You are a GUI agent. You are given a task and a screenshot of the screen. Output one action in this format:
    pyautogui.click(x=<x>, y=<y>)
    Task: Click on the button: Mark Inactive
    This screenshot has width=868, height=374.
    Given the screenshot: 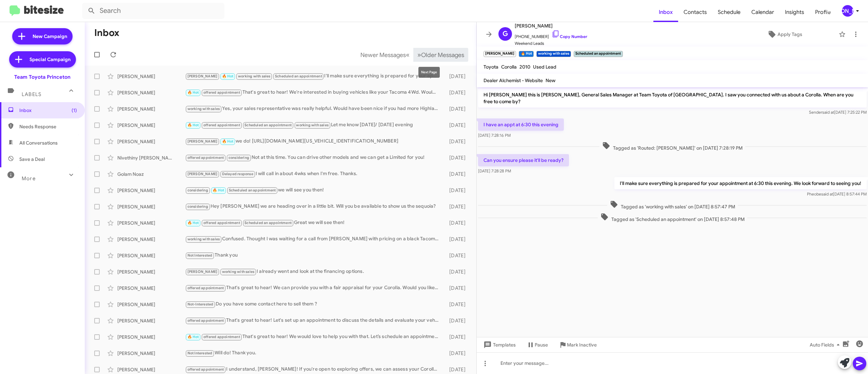 What is the action you would take?
    pyautogui.click(x=578, y=345)
    